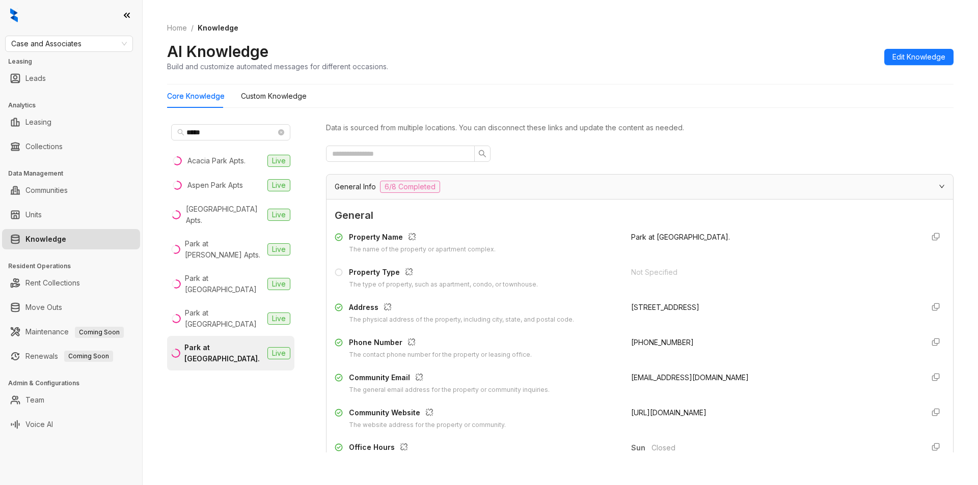  Describe the element at coordinates (35, 400) in the screenshot. I see `a: Team` at that location.